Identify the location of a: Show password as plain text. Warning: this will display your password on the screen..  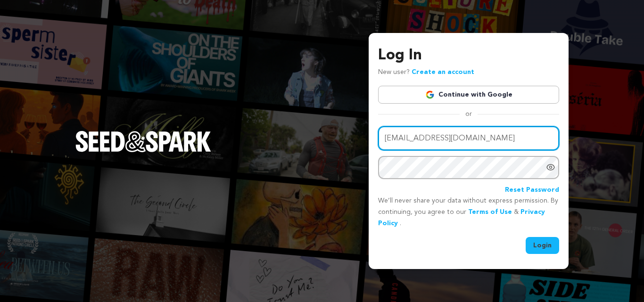
(550, 167).